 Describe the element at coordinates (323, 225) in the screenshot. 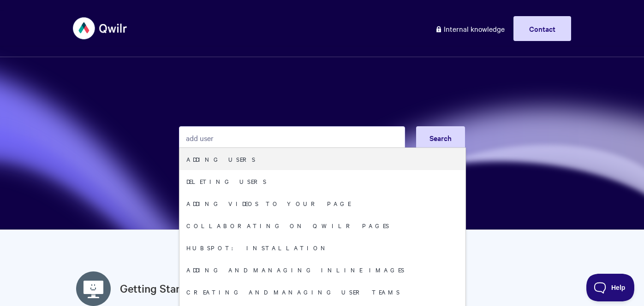

I see `a: Collaborating on Qwilr Pages` at that location.